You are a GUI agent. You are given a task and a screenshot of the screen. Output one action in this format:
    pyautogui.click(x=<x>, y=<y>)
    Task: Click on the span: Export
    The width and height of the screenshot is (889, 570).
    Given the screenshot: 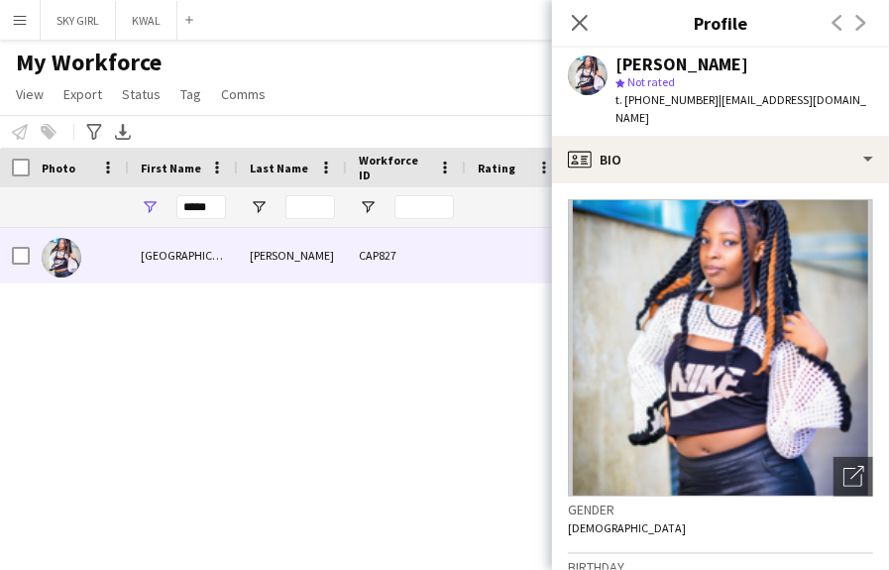 What is the action you would take?
    pyautogui.click(x=82, y=94)
    